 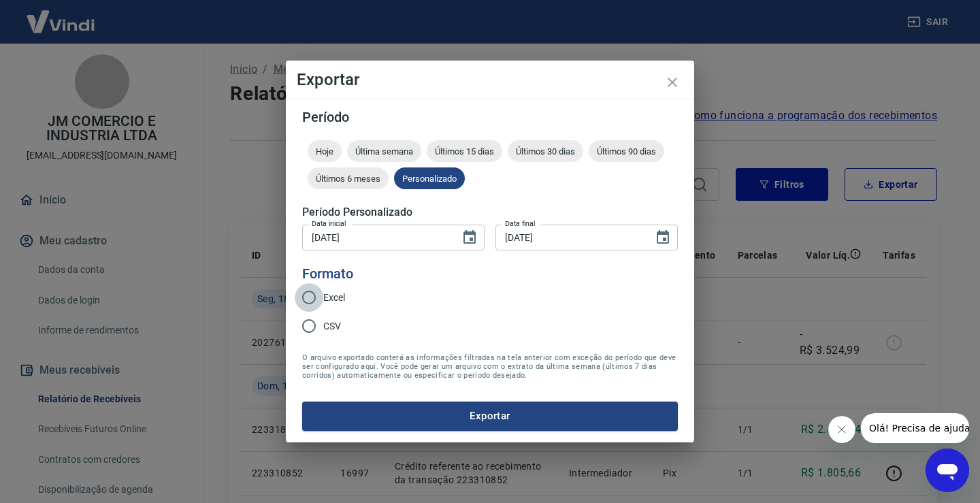 What do you see at coordinates (325, 151) in the screenshot?
I see `div: Hoje` at bounding box center [325, 151].